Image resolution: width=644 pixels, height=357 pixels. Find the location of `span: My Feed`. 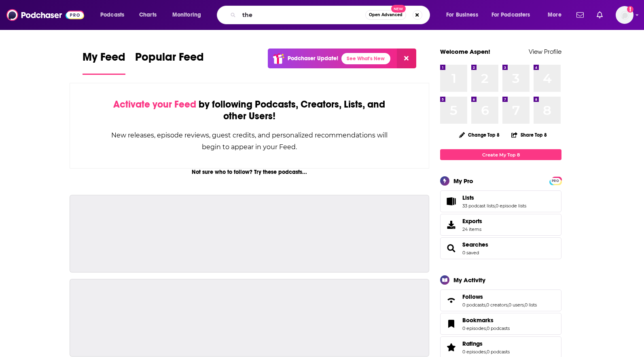

span: My Feed is located at coordinates (104, 59).